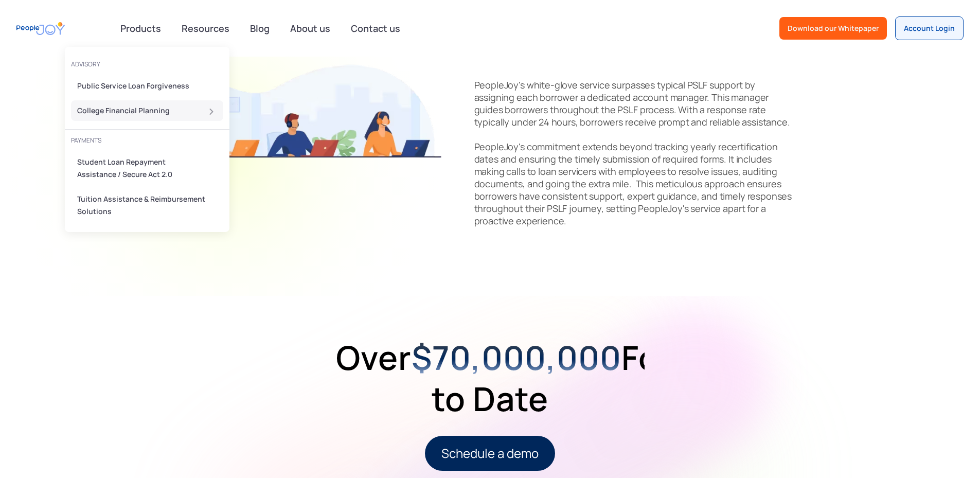 The image size is (980, 478). Describe the element at coordinates (147, 135) in the screenshot. I see `nav: Products` at that location.